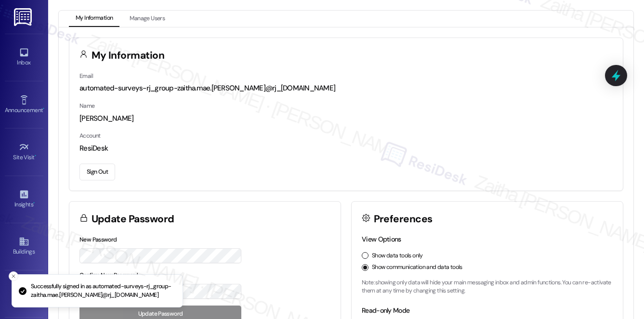 The height and width of the screenshot is (319, 644). Describe the element at coordinates (381, 239) in the screenshot. I see `label: View Options` at that location.